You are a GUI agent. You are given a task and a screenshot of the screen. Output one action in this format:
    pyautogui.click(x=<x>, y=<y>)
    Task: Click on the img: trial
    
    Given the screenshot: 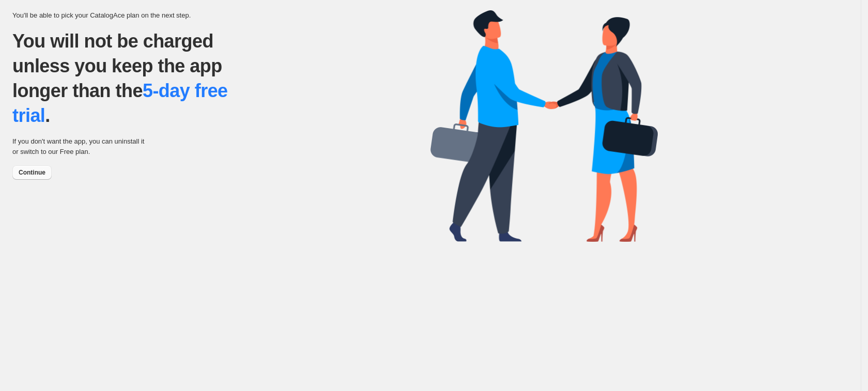 What is the action you would take?
    pyautogui.click(x=544, y=126)
    